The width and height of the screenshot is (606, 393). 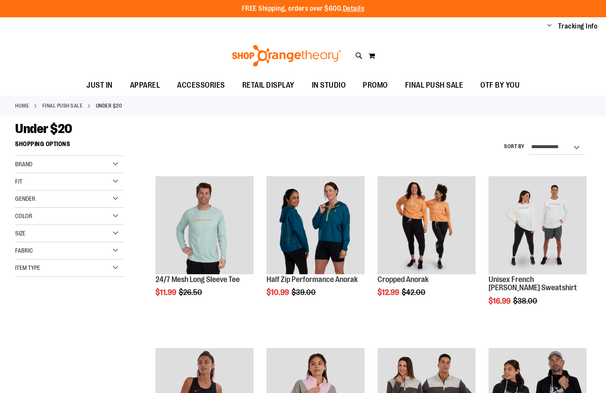 What do you see at coordinates (145, 85) in the screenshot?
I see `span: APPAREL` at bounding box center [145, 85].